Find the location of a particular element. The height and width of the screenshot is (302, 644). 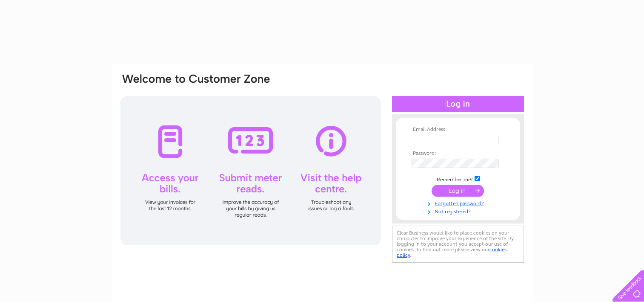

a: cookies policy is located at coordinates (452, 251).